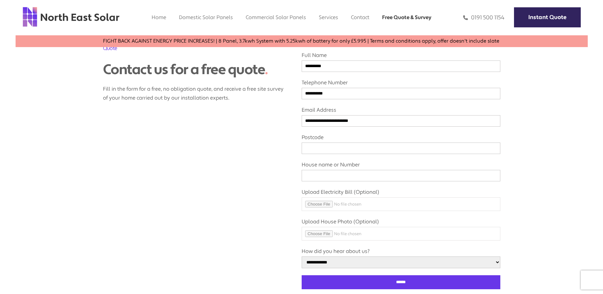  I want to click on input: Postcode, so click(401, 148).